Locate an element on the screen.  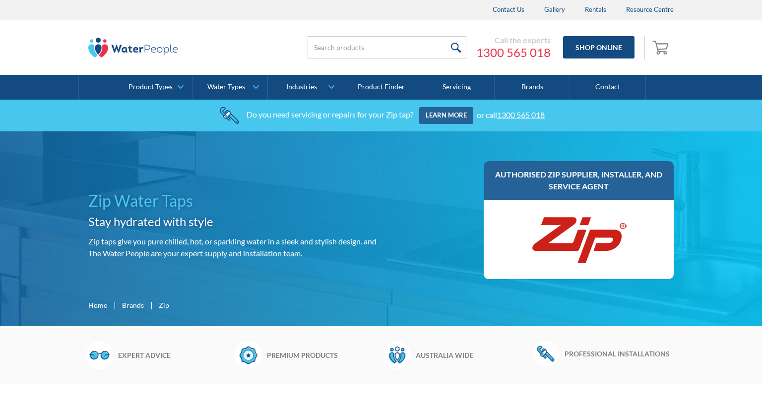
img: The Water People is located at coordinates (133, 48).